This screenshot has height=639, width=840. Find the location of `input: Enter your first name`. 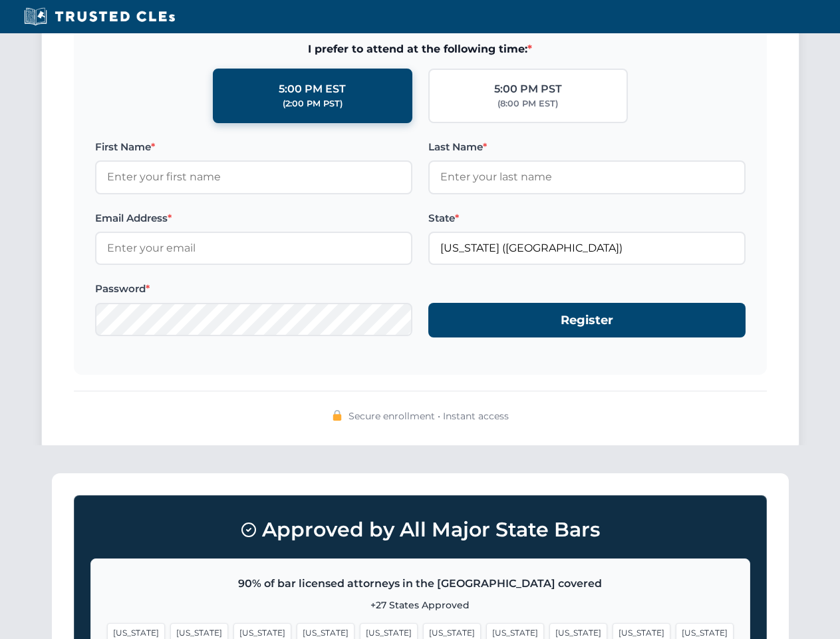

input: Enter your first name is located at coordinates (254, 177).